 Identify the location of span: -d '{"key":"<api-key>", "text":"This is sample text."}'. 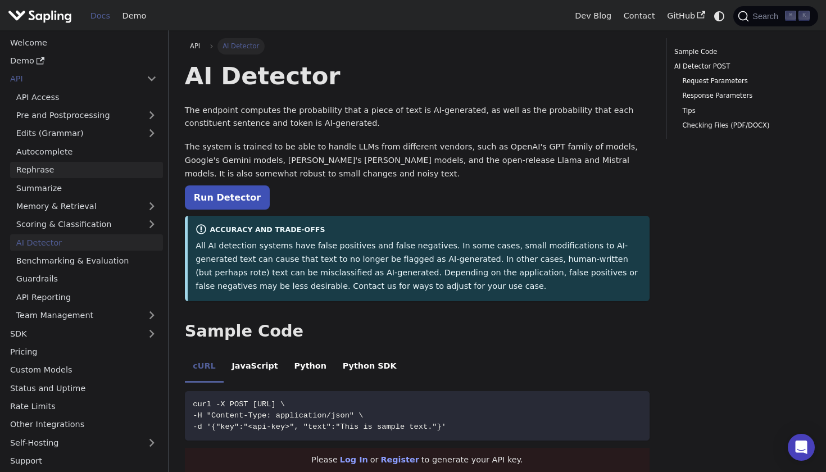
(319, 426).